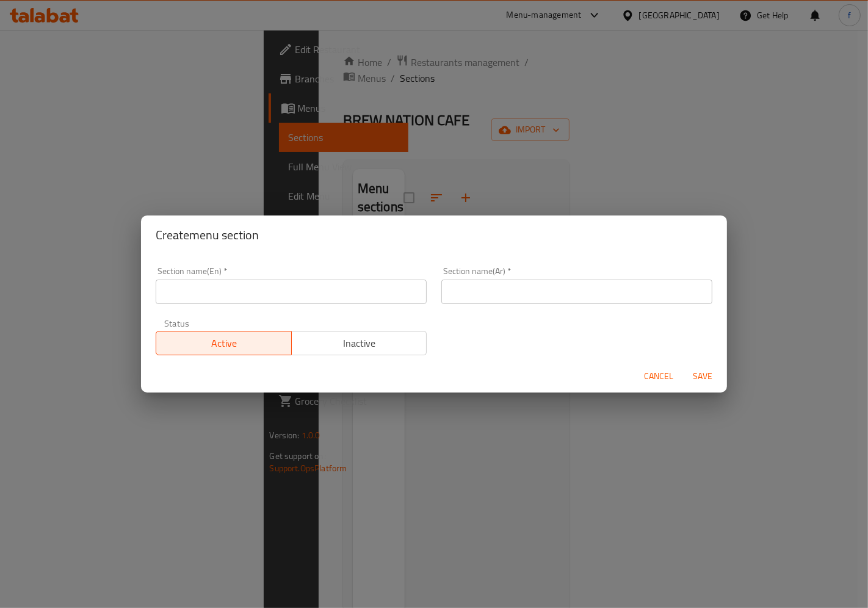  What do you see at coordinates (658, 376) in the screenshot?
I see `button: Cancel` at bounding box center [658, 376].